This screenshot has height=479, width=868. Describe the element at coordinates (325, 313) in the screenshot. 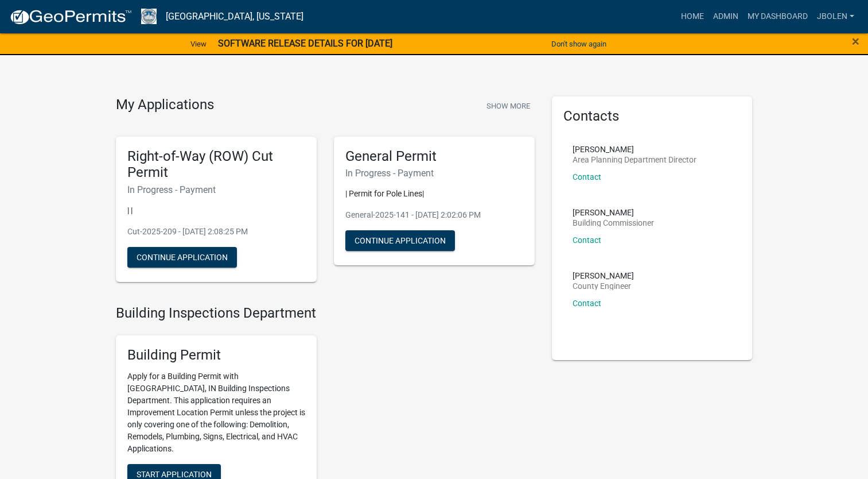

I see `h4: Building Inspections Department` at that location.